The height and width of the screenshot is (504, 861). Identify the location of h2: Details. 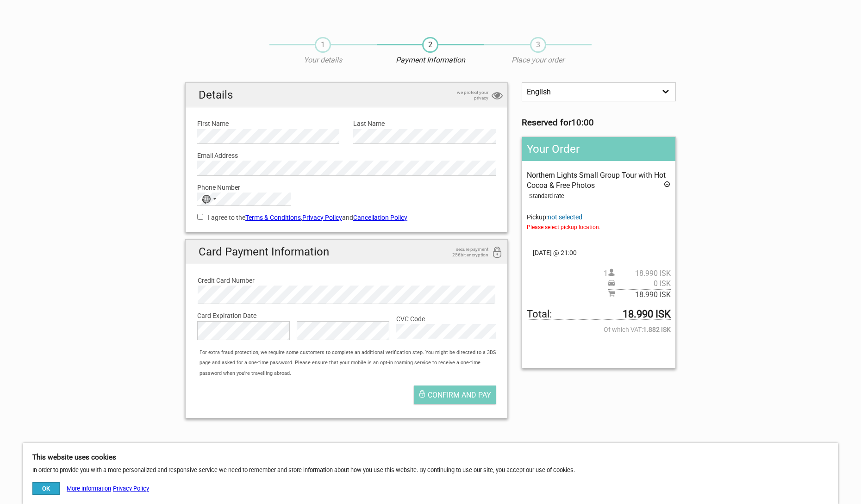
(346, 95).